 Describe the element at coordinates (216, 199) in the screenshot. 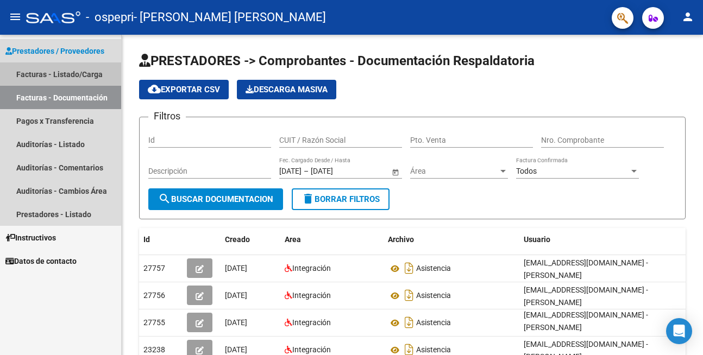

I see `span: Buscar Documentacion` at that location.